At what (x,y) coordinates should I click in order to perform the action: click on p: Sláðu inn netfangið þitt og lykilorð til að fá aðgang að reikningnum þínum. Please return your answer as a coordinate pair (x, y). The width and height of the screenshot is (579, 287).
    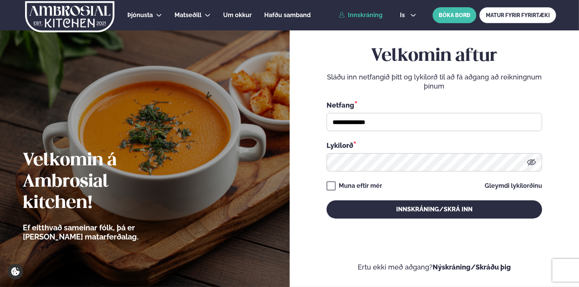
    Looking at the image, I should click on (434, 82).